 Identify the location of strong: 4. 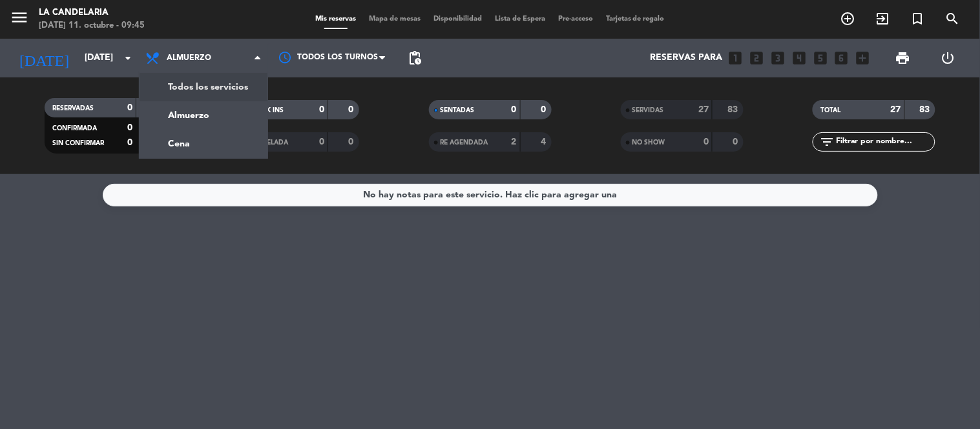
(545, 142).